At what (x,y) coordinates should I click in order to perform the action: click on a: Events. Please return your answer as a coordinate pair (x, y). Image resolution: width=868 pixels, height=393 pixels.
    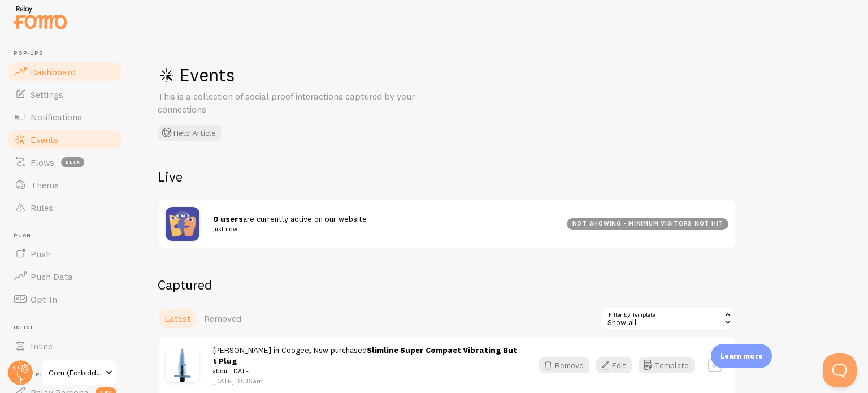
    Looking at the image, I should click on (65, 140).